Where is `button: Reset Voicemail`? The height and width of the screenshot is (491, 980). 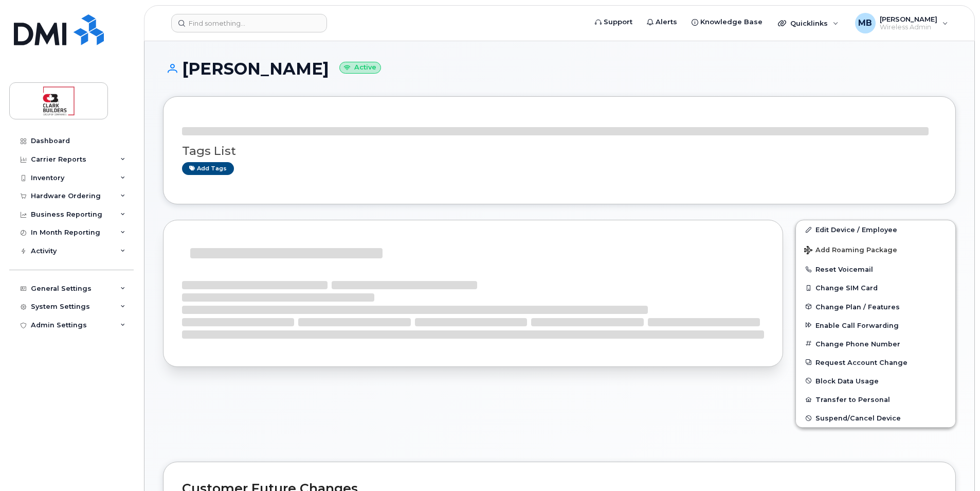 button: Reset Voicemail is located at coordinates (876, 269).